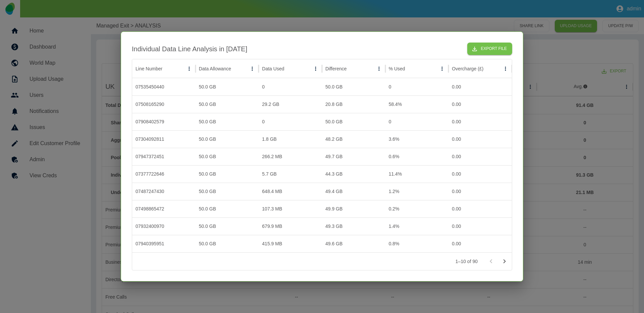 The height and width of the screenshot is (313, 644). Describe the element at coordinates (442, 69) in the screenshot. I see `button: % Used column menu` at that location.